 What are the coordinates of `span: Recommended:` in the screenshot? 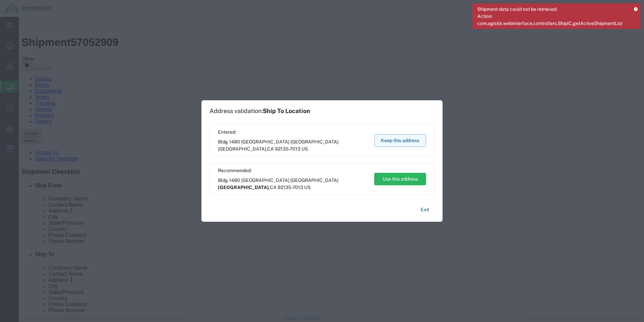 It's located at (292, 170).